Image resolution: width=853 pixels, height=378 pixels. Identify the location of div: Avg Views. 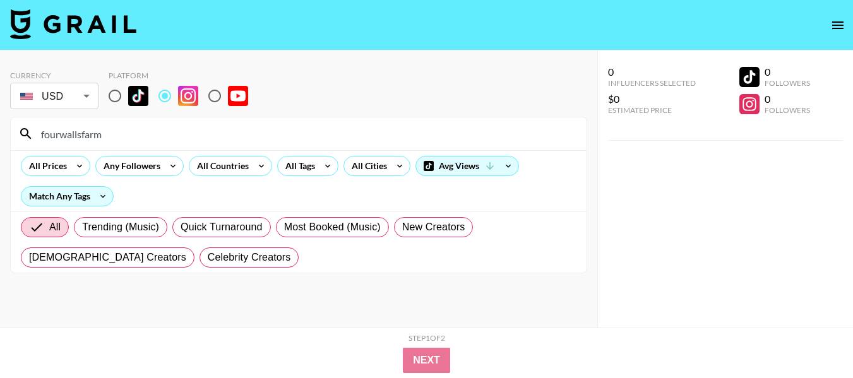
(467, 166).